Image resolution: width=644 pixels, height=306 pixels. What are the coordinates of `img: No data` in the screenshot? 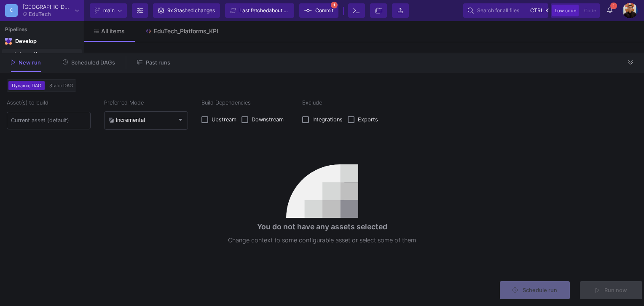 It's located at (322, 191).